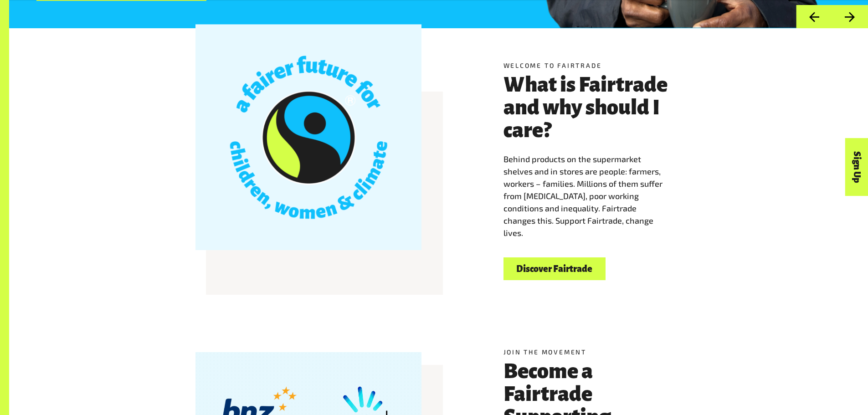  Describe the element at coordinates (814, 16) in the screenshot. I see `button: Previous` at that location.